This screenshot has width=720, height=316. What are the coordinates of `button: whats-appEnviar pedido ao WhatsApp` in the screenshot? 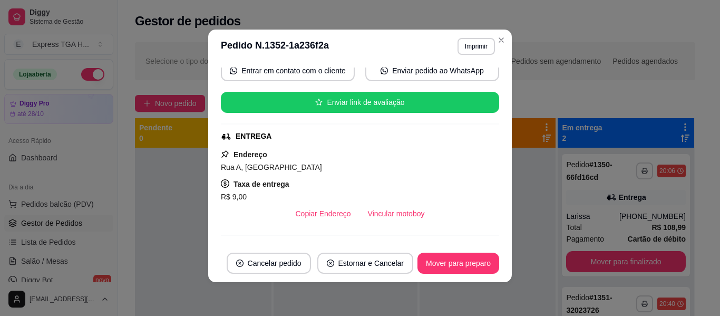 It's located at (432, 71).